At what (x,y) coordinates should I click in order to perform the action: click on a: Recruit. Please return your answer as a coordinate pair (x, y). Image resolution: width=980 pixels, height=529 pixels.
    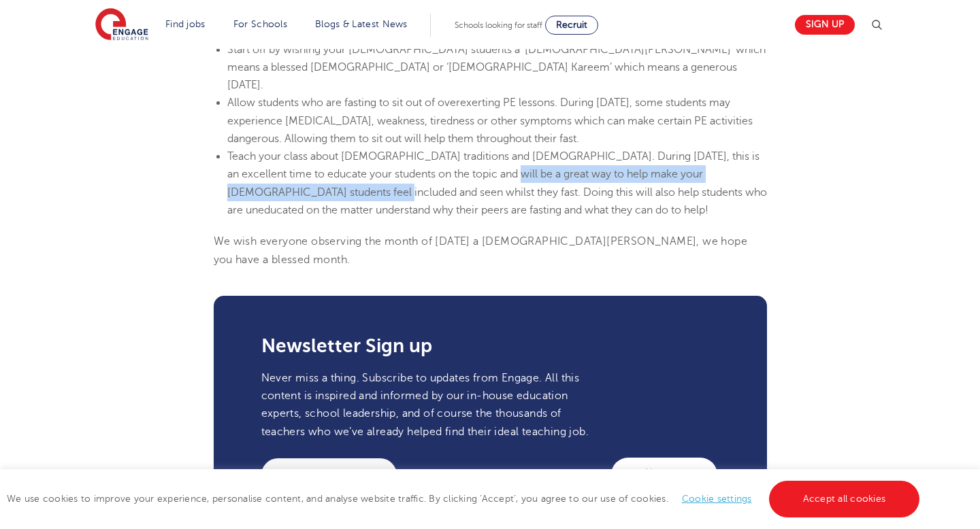
    Looking at the image, I should click on (572, 25).